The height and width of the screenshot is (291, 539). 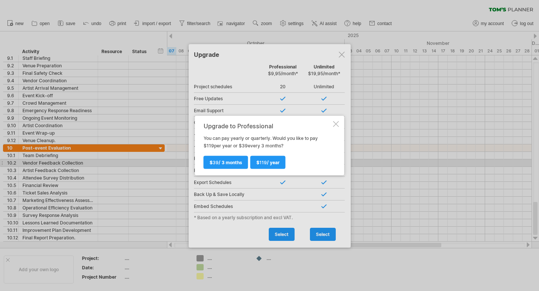 I want to click on a: $119/ year, so click(x=268, y=163).